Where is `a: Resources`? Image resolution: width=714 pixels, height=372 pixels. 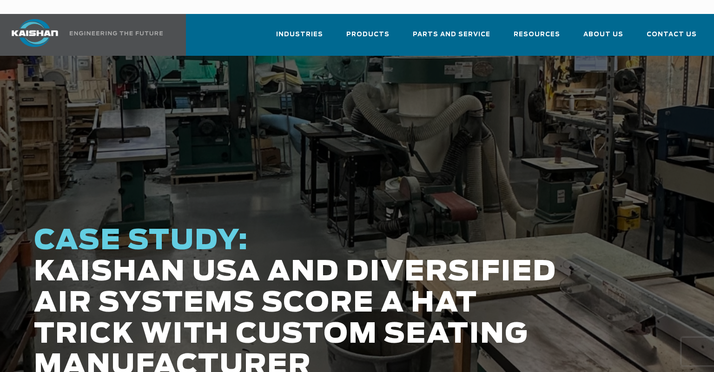
a: Resources is located at coordinates (537, 38).